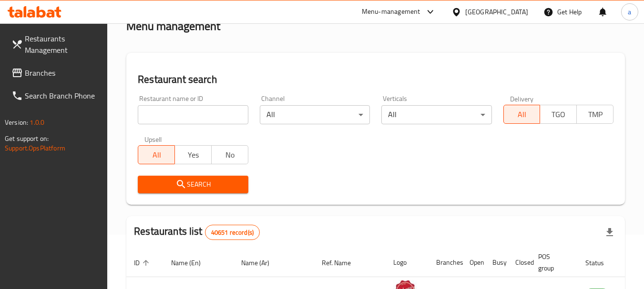 The width and height of the screenshot is (644, 289). I want to click on a: Search Branch Phone, so click(56, 95).